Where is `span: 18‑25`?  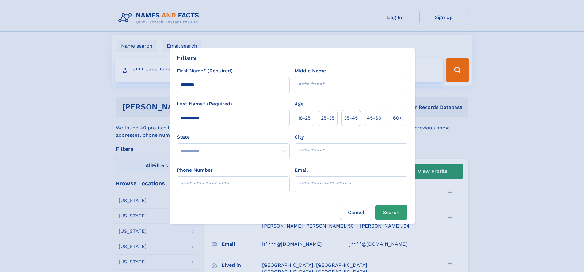 span: 18‑25 is located at coordinates (304, 118).